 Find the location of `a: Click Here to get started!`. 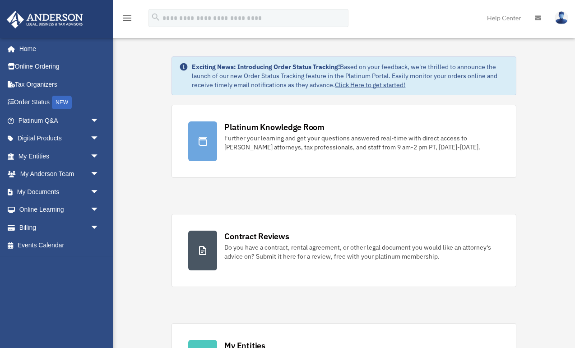

a: Click Here to get started! is located at coordinates (370, 85).